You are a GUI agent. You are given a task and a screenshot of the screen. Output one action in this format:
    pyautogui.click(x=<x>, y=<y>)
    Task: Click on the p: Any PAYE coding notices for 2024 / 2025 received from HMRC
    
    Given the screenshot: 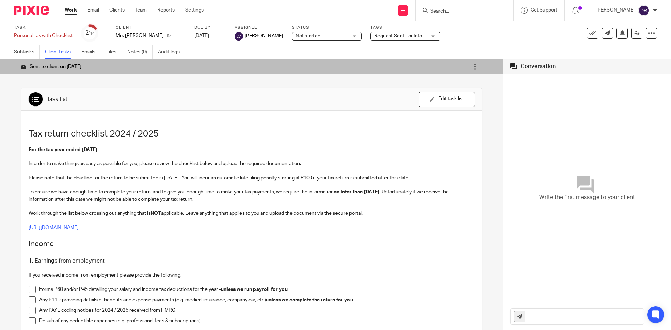 What is the action you would take?
    pyautogui.click(x=257, y=311)
    